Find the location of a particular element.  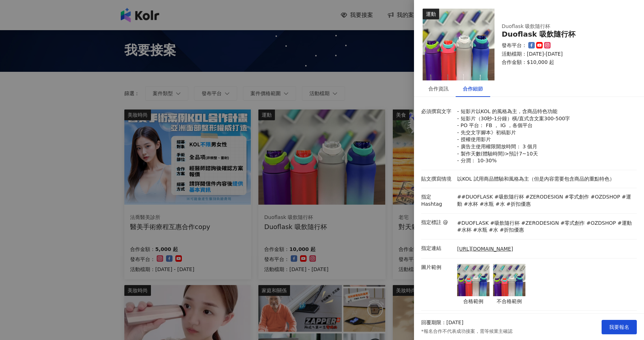

p: ##DUOFLASK #吸飲隨行杯 #ZERODESIGN #零式創作 #OZDSHOP #運動 #水杯 #水瓶 #水 #折扣優惠 is located at coordinates (545, 200).